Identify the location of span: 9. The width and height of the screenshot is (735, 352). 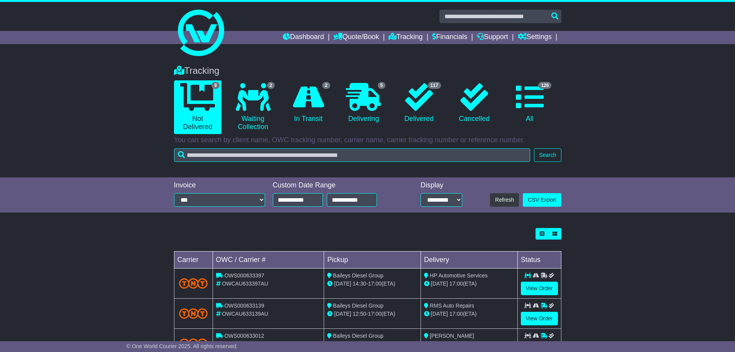
(215, 85).